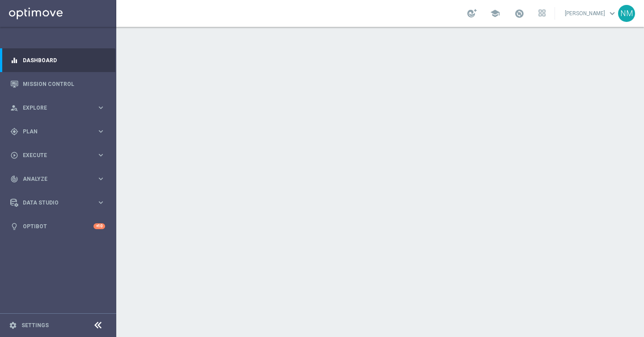 The image size is (644, 337). Describe the element at coordinates (58, 203) in the screenshot. I see `button: Data Studio keyboard_arrow_right` at that location.